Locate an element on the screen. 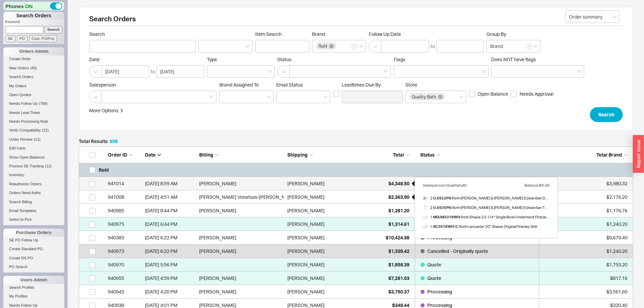 The width and height of the screenshot is (644, 308). input: Store is located at coordinates (448, 96).